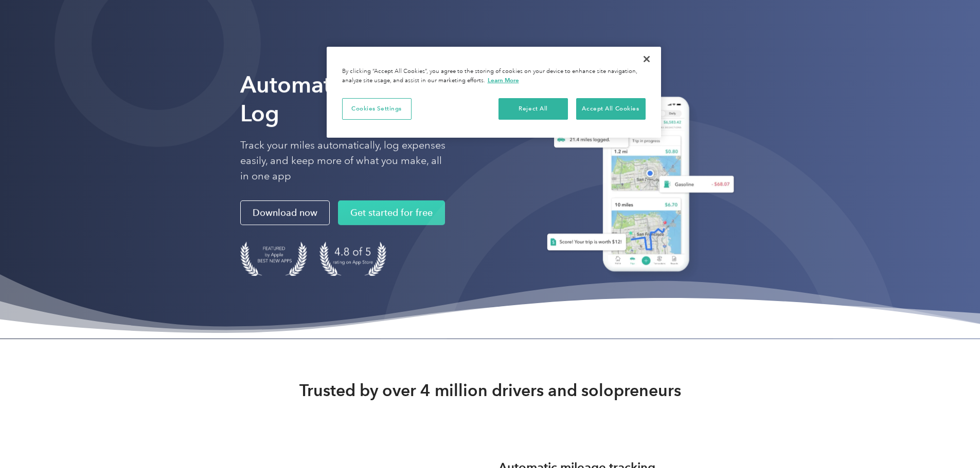 The width and height of the screenshot is (980, 468). I want to click on strong: Trusted by over 4 million drivers and solopreneurs, so click(490, 391).